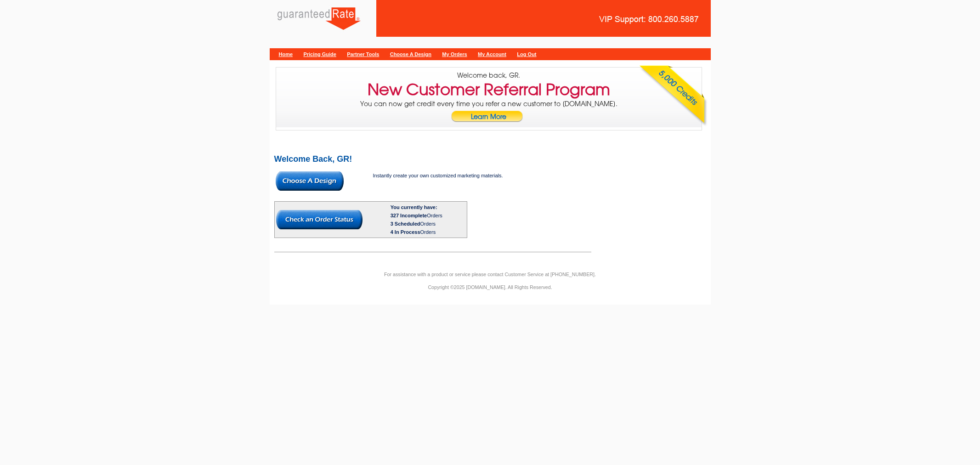 Image resolution: width=980 pixels, height=465 pixels. I want to click on a: My Orders, so click(454, 54).